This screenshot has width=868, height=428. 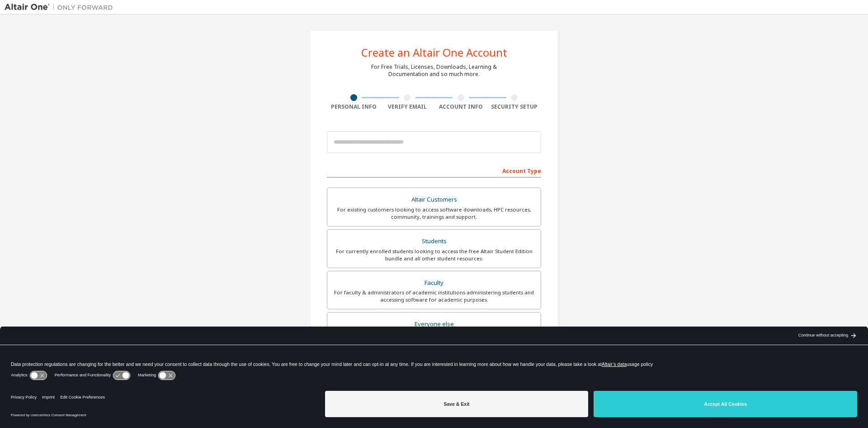 What do you see at coordinates (434, 254) in the screenshot?
I see `div: For currently enrolled students looking to access the free Altair Student Edition bundle and all ...` at bounding box center [434, 254].